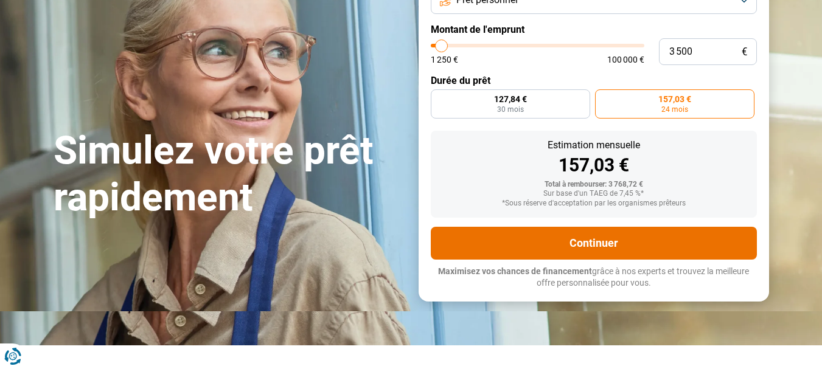 Image resolution: width=822 pixels, height=369 pixels. What do you see at coordinates (594, 243) in the screenshot?
I see `button: Continuer` at bounding box center [594, 243].